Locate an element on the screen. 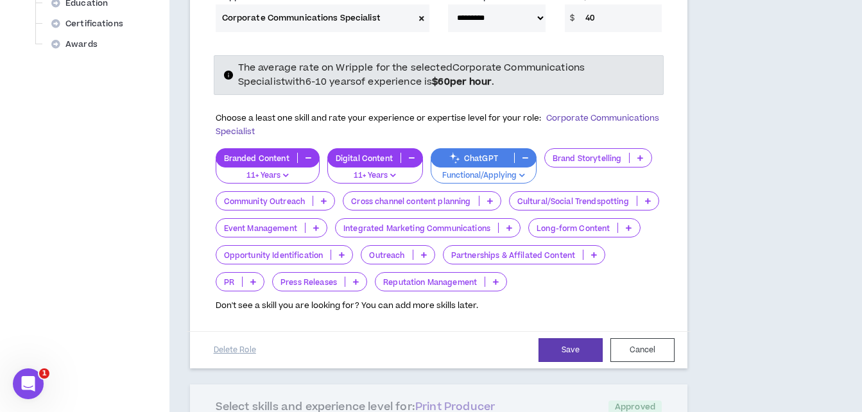 This screenshot has width=862, height=412. button: Save is located at coordinates (570, 350).